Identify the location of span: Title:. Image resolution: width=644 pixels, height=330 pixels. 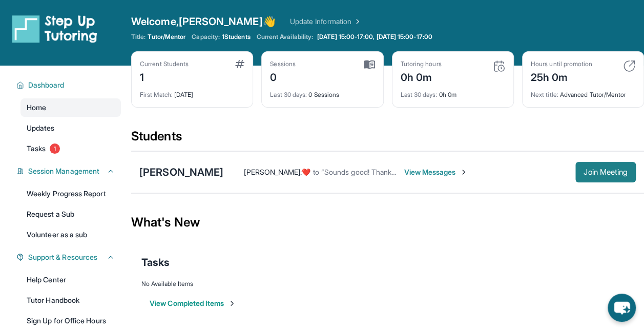
(138, 37).